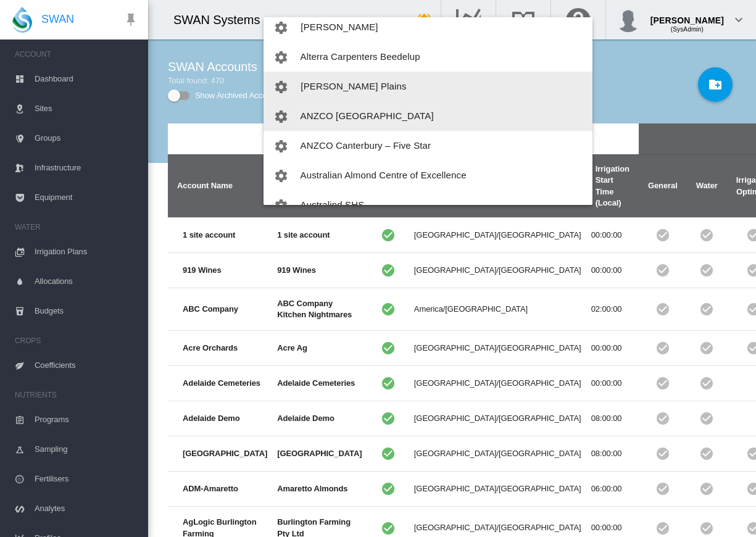 This screenshot has height=537, width=756. I want to click on button: You have 'Admin' permissions to Australind SHS, so click(428, 205).